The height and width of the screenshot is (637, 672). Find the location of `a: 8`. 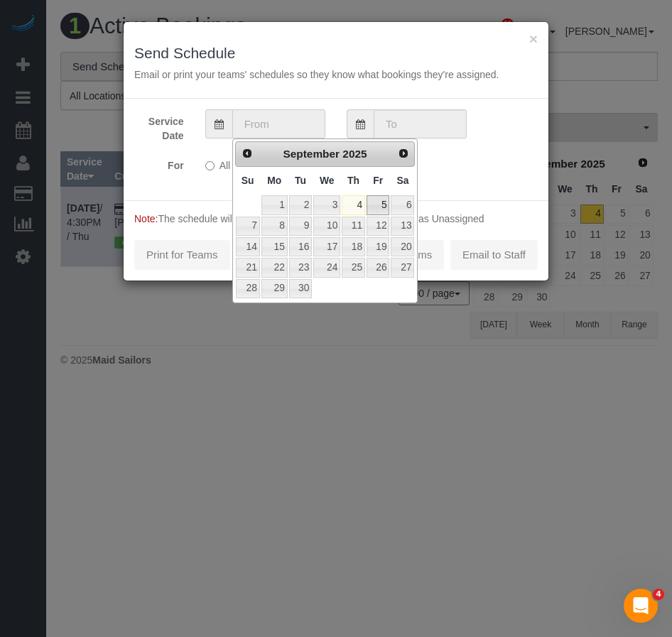

a: 8 is located at coordinates (274, 226).